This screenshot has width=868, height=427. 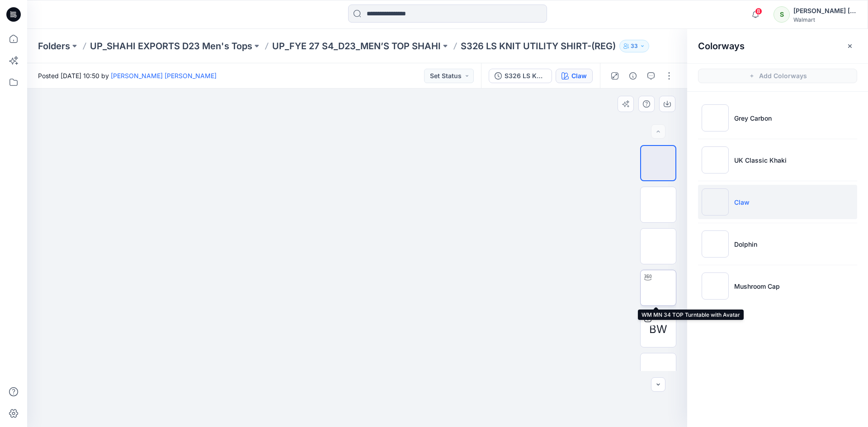 What do you see at coordinates (715, 286) in the screenshot?
I see `img: Mushroom Cap` at bounding box center [715, 286].